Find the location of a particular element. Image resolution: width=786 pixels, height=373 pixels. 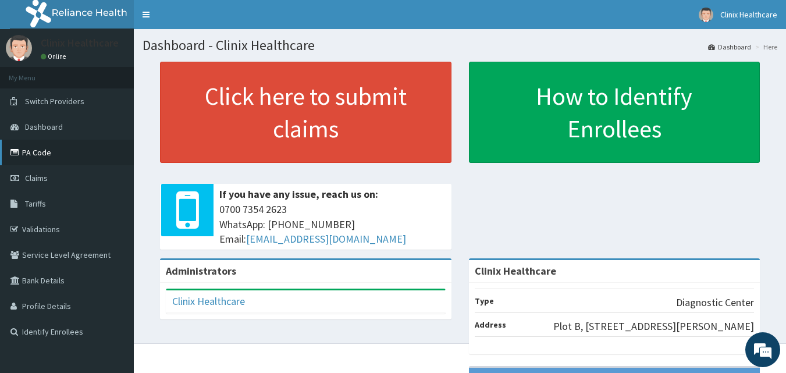

b: Type is located at coordinates (484, 301).